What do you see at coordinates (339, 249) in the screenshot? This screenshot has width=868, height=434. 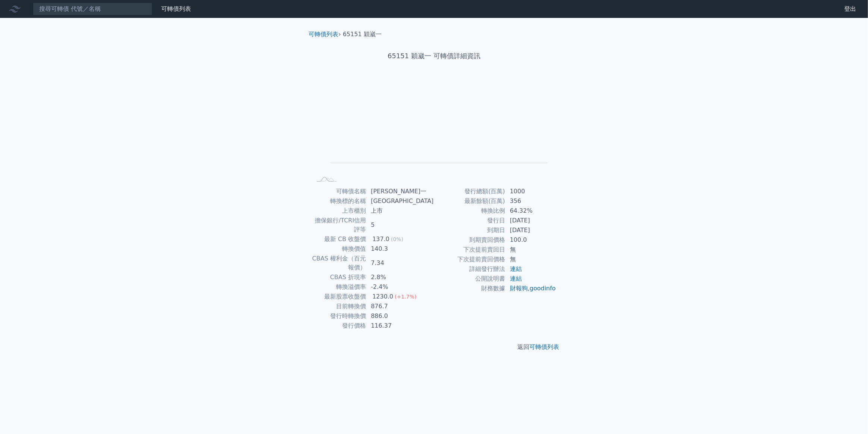 I see `td: 轉換價值` at bounding box center [339, 249].